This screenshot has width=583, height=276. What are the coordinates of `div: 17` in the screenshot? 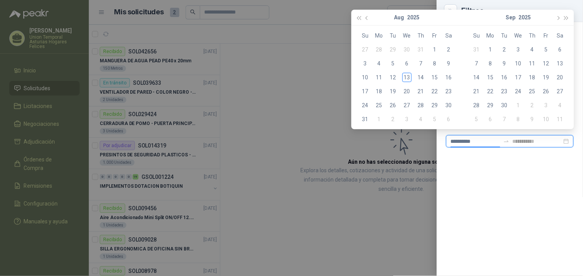 It's located at (519, 77).